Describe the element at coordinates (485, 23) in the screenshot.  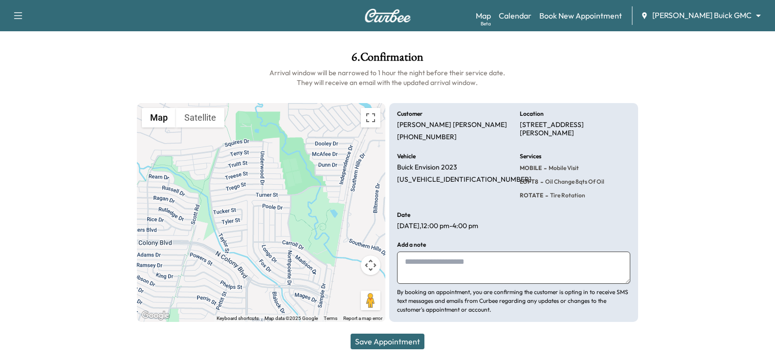
I see `div: Beta` at that location.